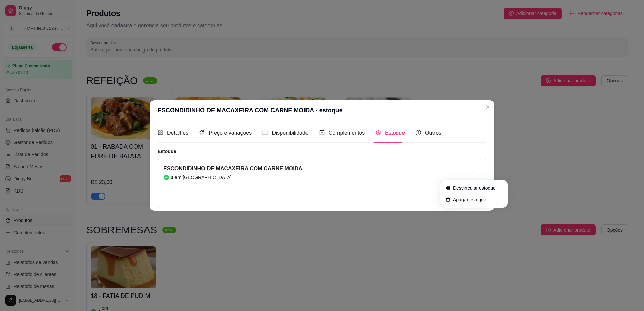  Describe the element at coordinates (233, 169) in the screenshot. I see `article: ESCONDIDINHO DE MACAXEIRA COM CARNE MOIDA` at that location.